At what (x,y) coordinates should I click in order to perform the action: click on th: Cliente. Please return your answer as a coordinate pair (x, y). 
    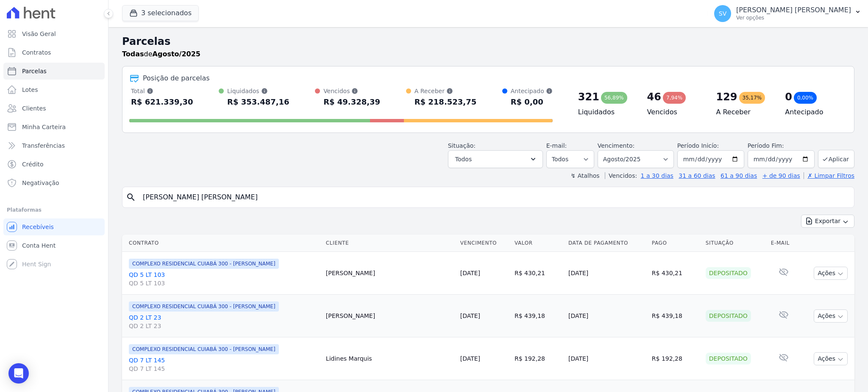
    Looking at the image, I should click on (389, 243).